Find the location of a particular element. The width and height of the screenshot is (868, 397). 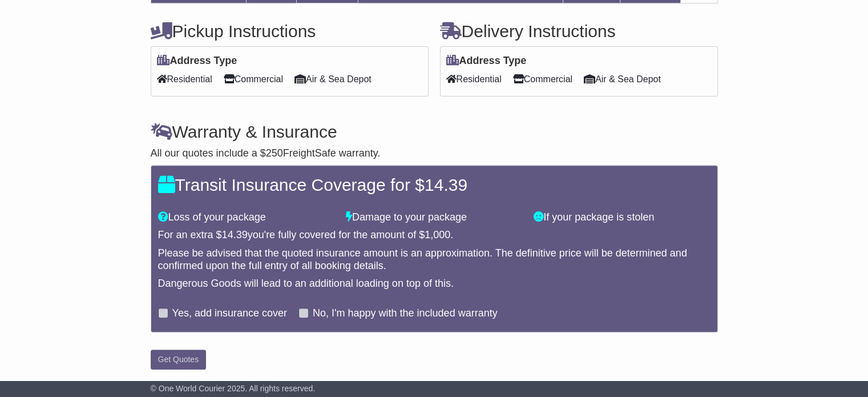

div: Please be advised that the quoted insurance amount is an approximation. The definitive price will... is located at coordinates (434, 260).